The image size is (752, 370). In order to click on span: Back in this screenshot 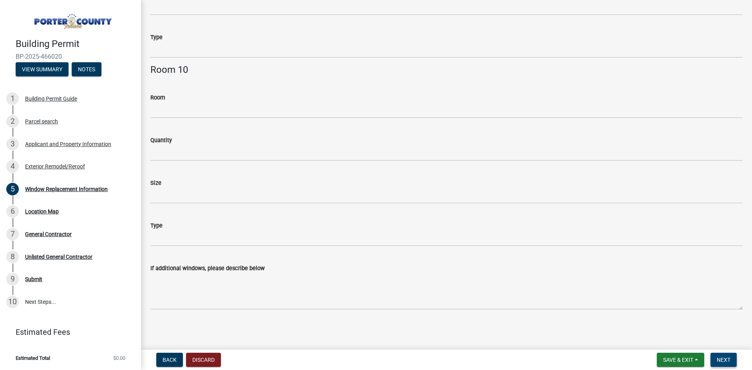, I will do `click(170, 360)`.